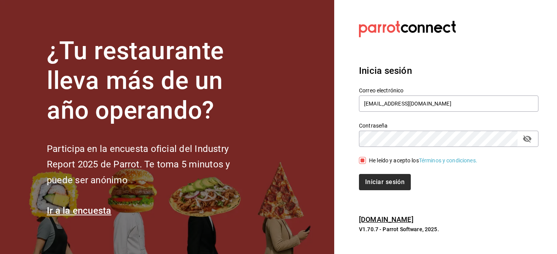 The width and height of the screenshot is (557, 254). I want to click on a: Términos y condiciones., so click(448, 161).